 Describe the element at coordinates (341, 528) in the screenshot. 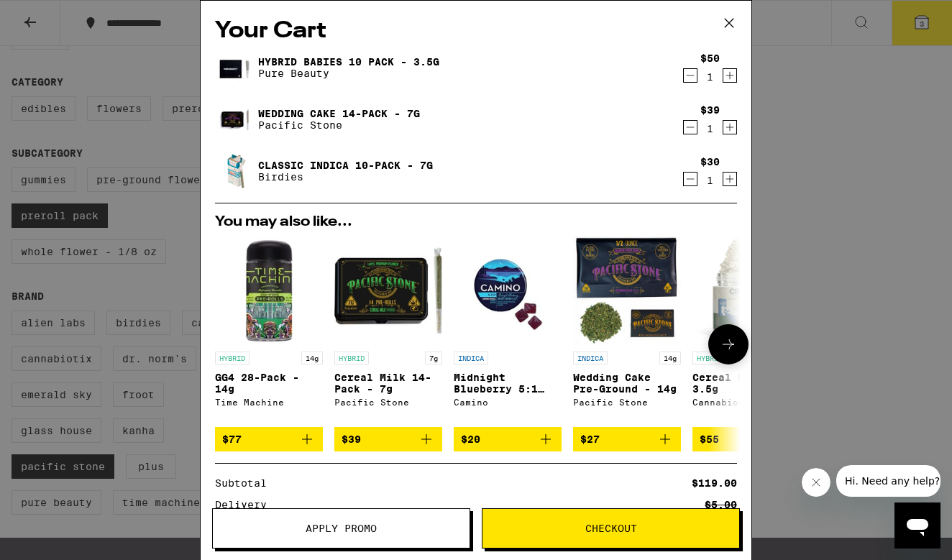

I see `button: Apply Promo` at that location.